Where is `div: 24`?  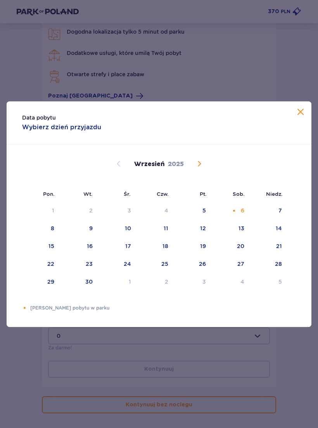 div: 24 is located at coordinates (127, 264).